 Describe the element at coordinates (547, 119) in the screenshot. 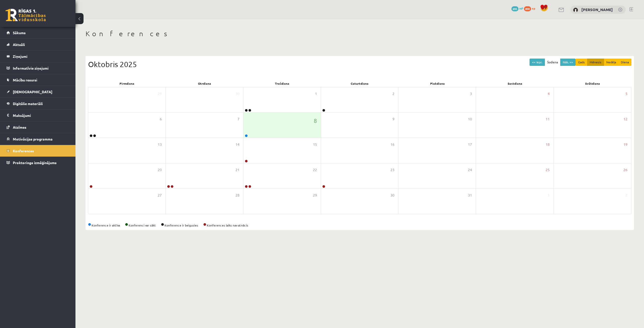

I see `span: 11` at that location.